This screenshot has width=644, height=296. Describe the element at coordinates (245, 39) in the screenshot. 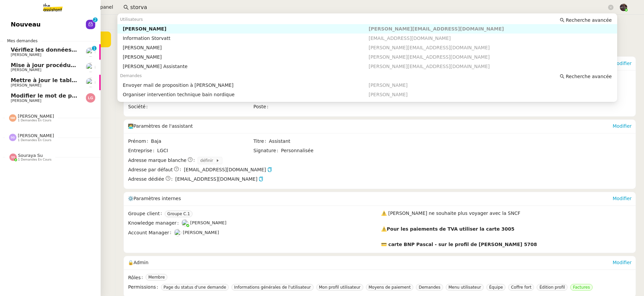

I see `div: Information Storvatt` at that location.